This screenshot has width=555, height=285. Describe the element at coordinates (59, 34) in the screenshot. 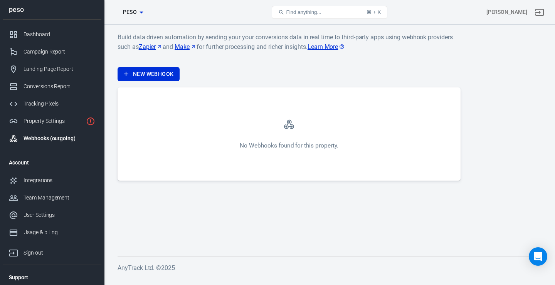

I see `div: Dashboard` at that location.